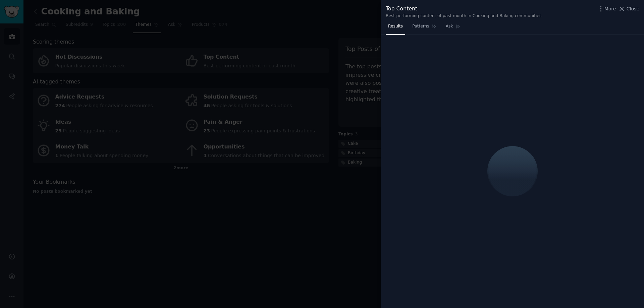 The image size is (644, 308). I want to click on a: Ask, so click(453, 28).